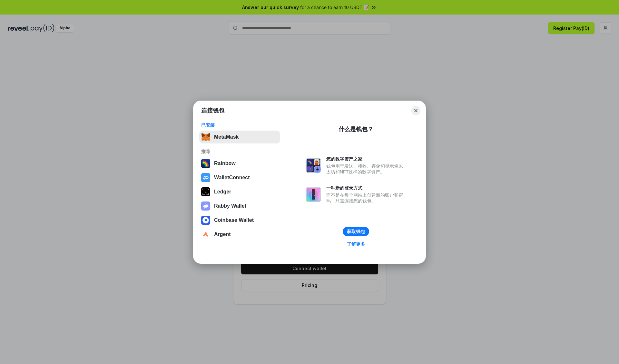 This screenshot has height=364, width=619. Describe the element at coordinates (225, 163) in the screenshot. I see `div: Rainbow` at that location.